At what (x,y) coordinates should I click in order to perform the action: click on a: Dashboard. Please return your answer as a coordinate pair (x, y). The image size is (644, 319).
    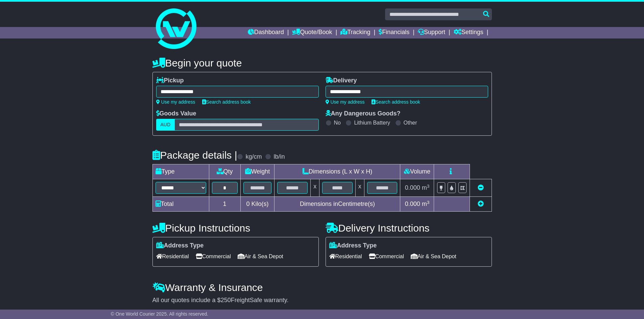
    Looking at the image, I should click on (266, 33).